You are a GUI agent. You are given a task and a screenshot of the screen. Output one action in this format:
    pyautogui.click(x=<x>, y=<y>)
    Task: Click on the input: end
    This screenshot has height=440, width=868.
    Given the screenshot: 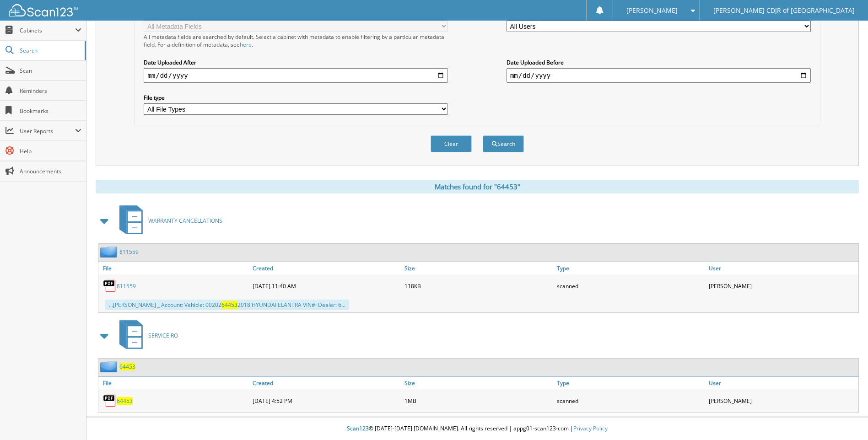 What is the action you would take?
    pyautogui.click(x=659, y=76)
    